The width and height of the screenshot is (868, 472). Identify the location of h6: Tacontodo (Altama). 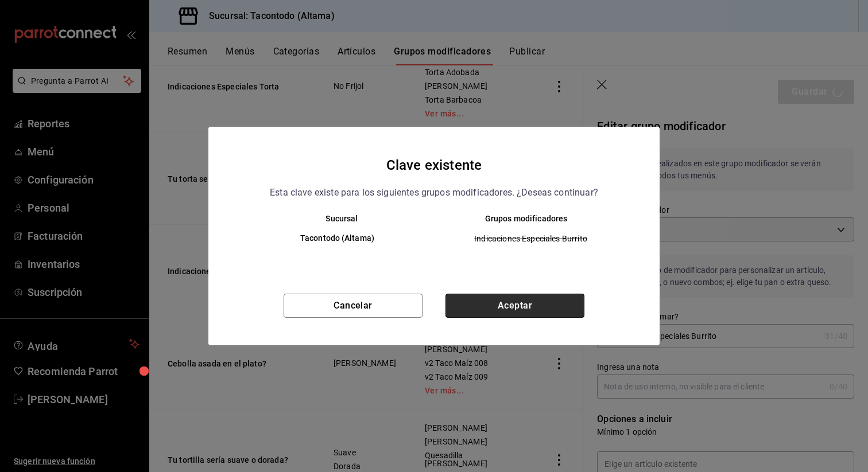
(337, 239).